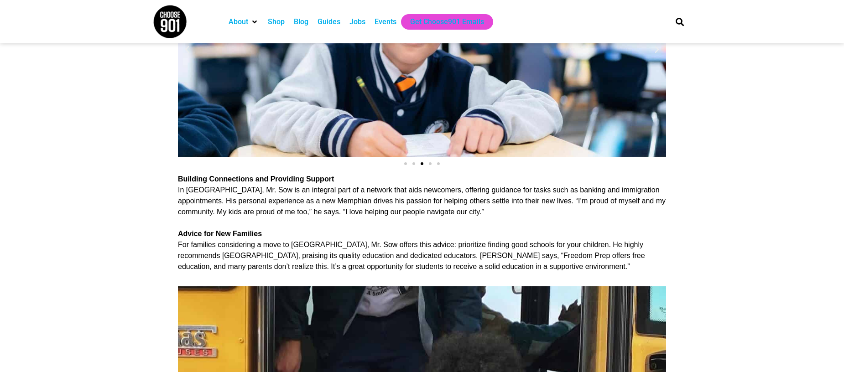 Image resolution: width=844 pixels, height=372 pixels. I want to click on div: Blog, so click(301, 22).